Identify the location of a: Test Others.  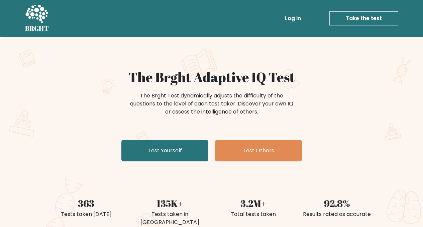
(259, 150).